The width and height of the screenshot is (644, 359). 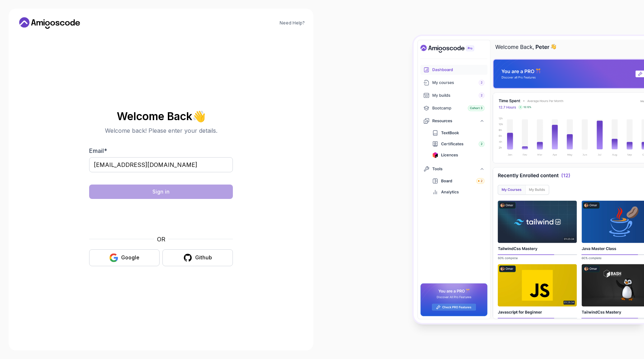 What do you see at coordinates (292, 23) in the screenshot?
I see `a: Need Help?` at bounding box center [292, 23].